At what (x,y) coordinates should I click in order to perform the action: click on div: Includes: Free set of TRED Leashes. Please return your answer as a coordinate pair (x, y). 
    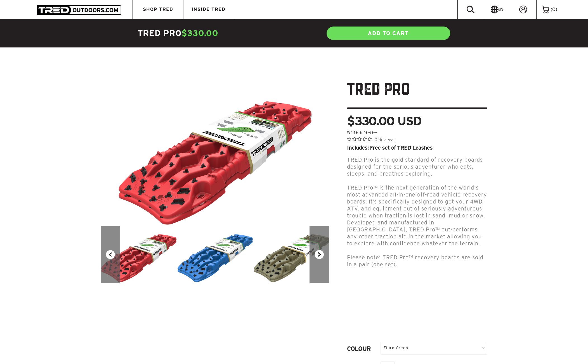
    Looking at the image, I should click on (417, 147).